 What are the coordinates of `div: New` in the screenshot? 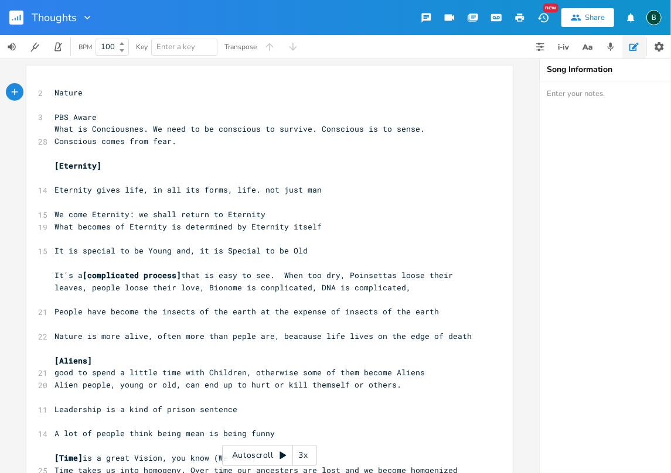 It's located at (551, 8).